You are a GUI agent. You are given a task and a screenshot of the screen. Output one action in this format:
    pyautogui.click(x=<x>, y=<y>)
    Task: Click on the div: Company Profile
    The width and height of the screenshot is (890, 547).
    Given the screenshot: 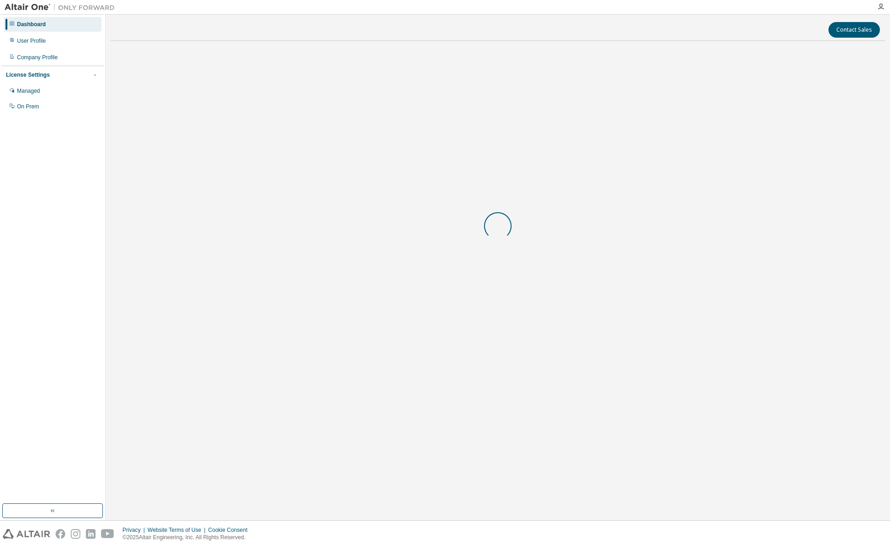 What is the action you would take?
    pyautogui.click(x=37, y=57)
    